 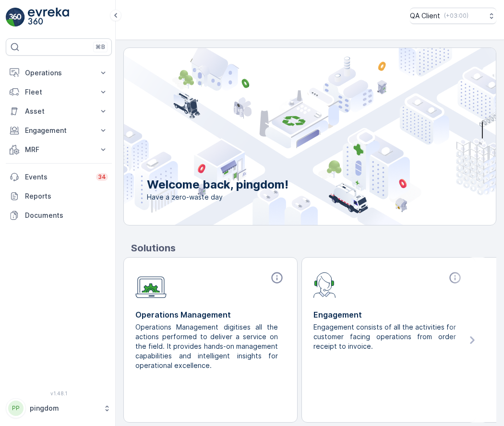 I want to click on span: Have a zero-waste day, so click(x=218, y=197).